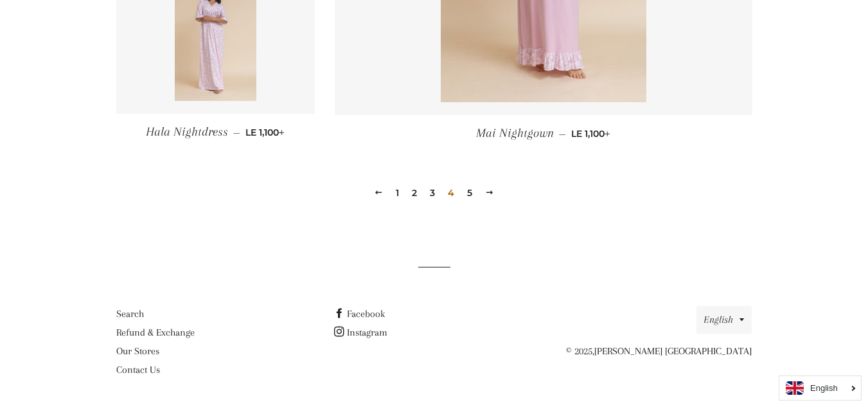 This screenshot has height=407, width=868. What do you see at coordinates (187, 132) in the screenshot?
I see `span: Hala Nightdress` at bounding box center [187, 132].